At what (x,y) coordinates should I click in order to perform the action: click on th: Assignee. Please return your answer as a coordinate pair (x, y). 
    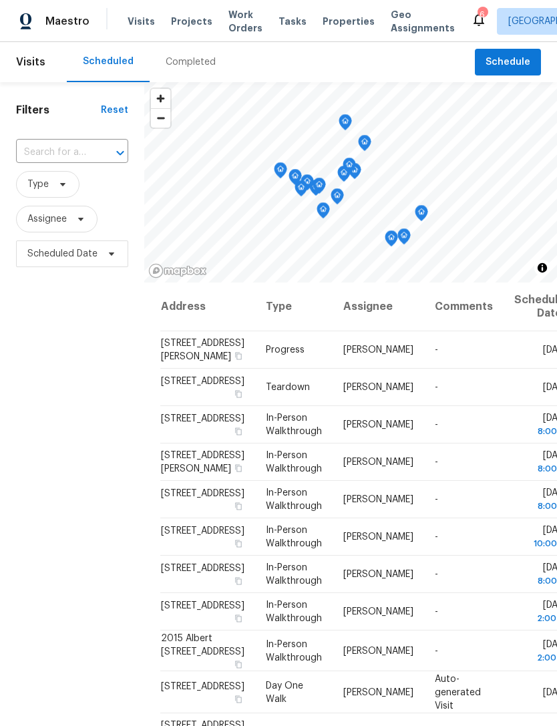
    Looking at the image, I should click on (378, 307).